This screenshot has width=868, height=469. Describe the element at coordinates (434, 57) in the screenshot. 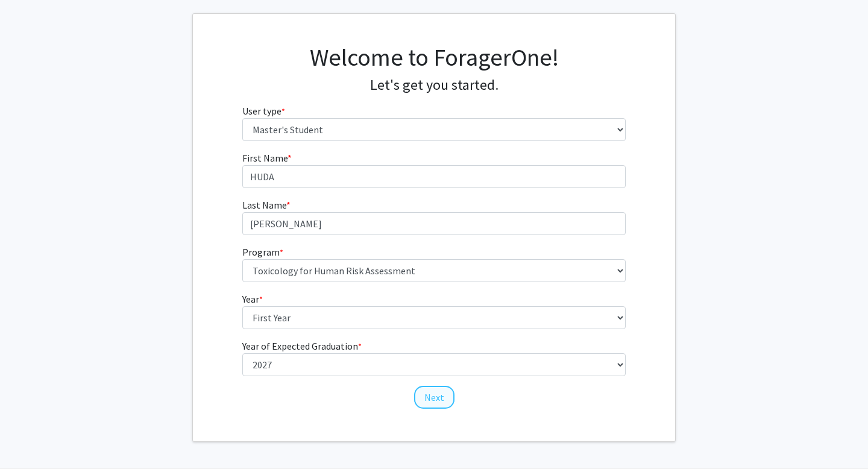

I see `h1: Welcome to ForagerOne!` at that location.